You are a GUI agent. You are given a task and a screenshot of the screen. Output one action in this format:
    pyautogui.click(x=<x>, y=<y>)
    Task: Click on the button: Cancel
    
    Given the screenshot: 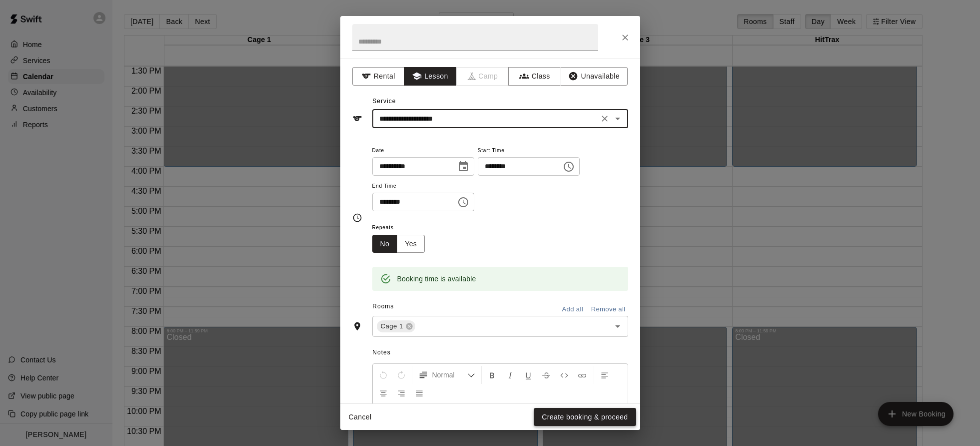 What is the action you would take?
    pyautogui.click(x=360, y=416)
    